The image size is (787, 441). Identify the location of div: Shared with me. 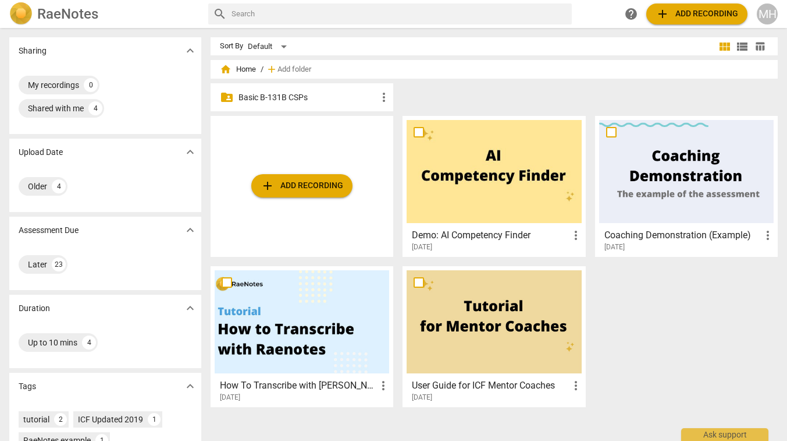
(56, 108).